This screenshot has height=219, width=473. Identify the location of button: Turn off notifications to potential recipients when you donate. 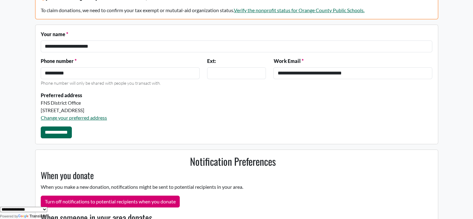
(110, 201).